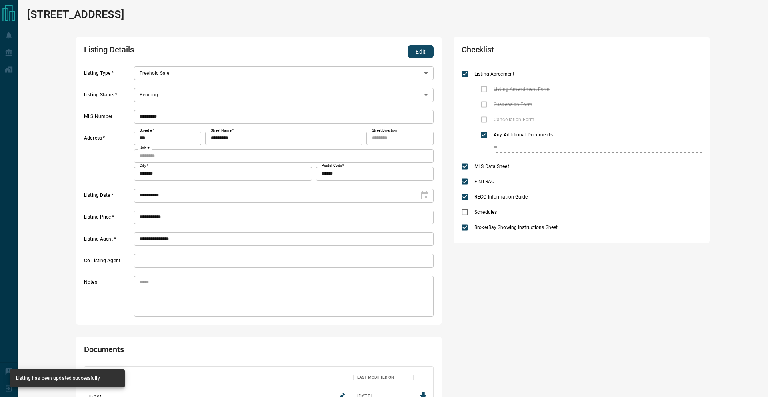 This screenshot has width=768, height=397. Describe the element at coordinates (108, 75) in the screenshot. I see `label: Listing Type` at that location.